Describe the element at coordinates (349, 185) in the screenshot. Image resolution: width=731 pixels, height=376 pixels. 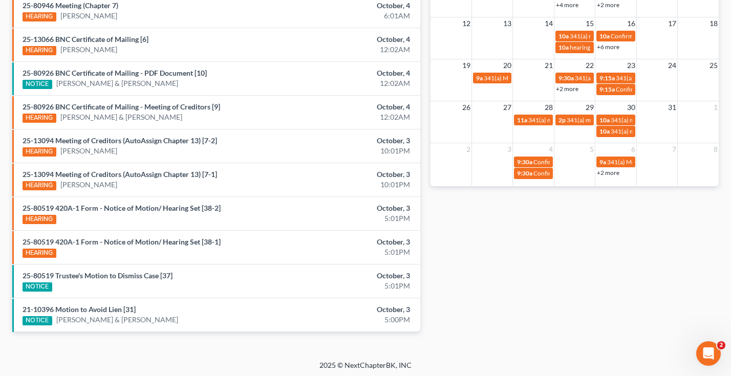
I see `div: 10:01PM` at that location.